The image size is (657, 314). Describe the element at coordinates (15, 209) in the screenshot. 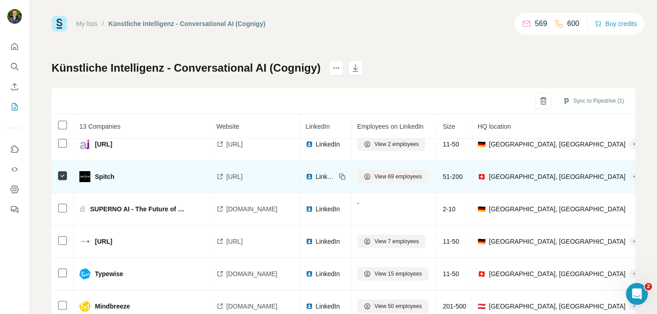

I see `button: Feedback` at that location.